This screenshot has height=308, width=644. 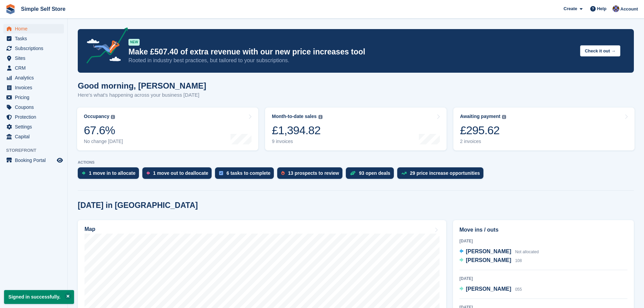 What do you see at coordinates (148, 173) in the screenshot?
I see `img: move_outs_to_deallocate_icon-f764333ba52eb49d3ac5e1228854f67142a1ed5810a6f6cc68b1a99e826820c5.svg` at bounding box center [148, 173].